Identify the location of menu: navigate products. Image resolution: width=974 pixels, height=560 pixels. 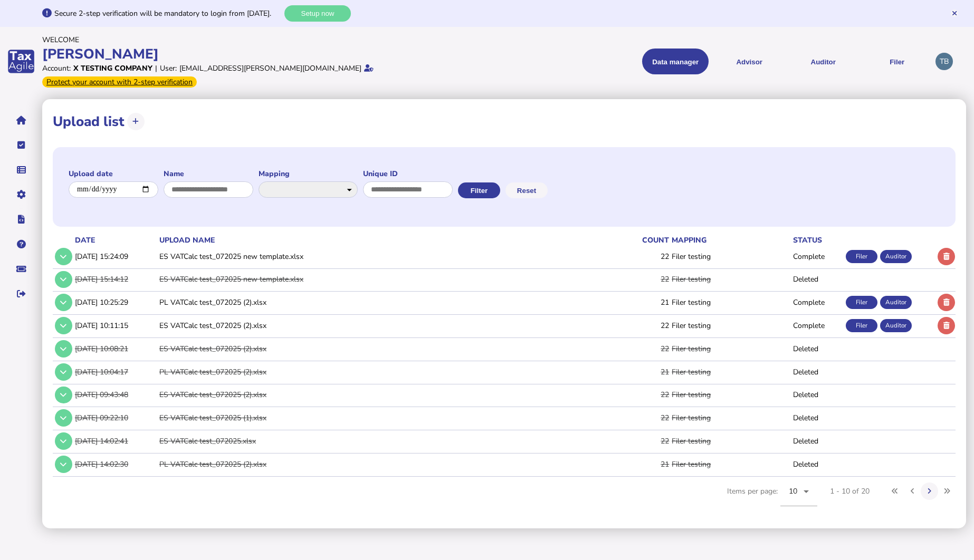
(710, 61).